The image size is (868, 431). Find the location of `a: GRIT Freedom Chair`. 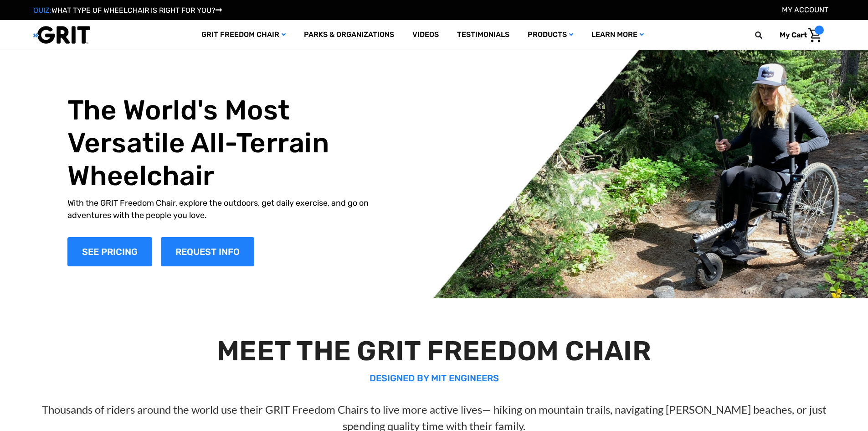

a: GRIT Freedom Chair is located at coordinates (243, 34).